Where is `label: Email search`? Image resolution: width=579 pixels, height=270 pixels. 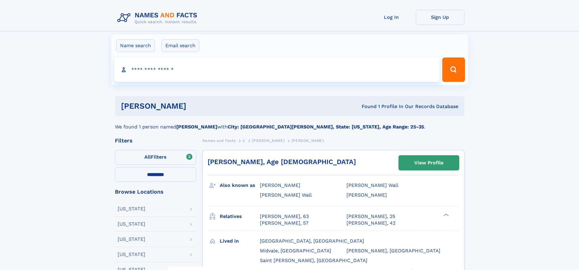 label: Email search is located at coordinates (180, 46).